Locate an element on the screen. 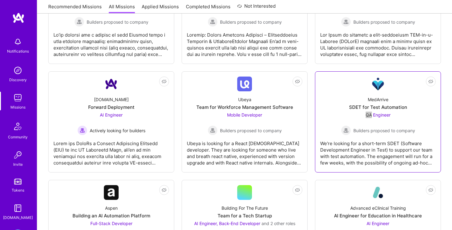 The height and width of the screenshot is (230, 452). img: discovery is located at coordinates (18, 70).